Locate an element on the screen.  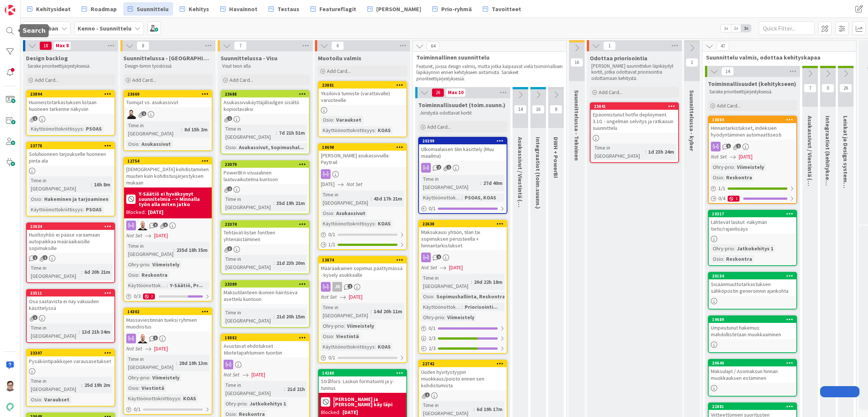
div: 7d 21h 51m is located at coordinates (292, 132).